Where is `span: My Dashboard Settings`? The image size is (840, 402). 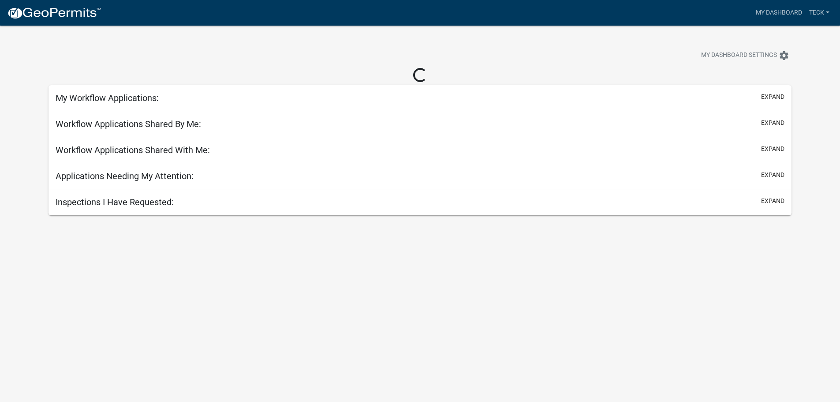
span: My Dashboard Settings is located at coordinates (739, 56).